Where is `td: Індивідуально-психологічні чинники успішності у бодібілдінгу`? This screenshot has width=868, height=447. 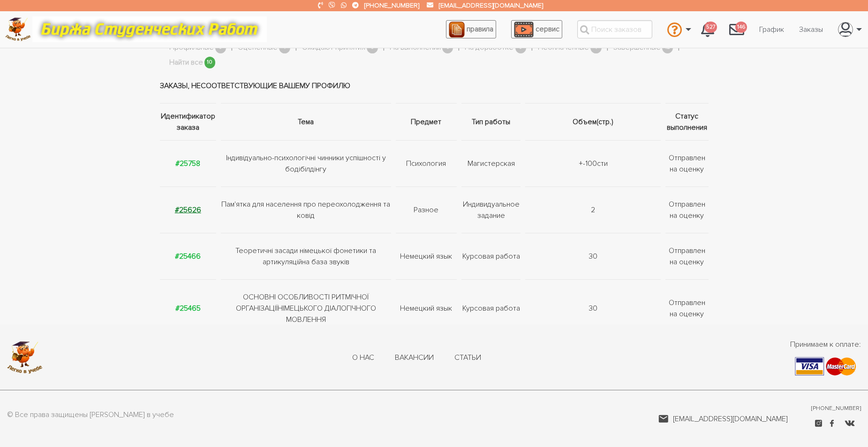
td: Індивідуально-психологічні чинники успішності у бодібілдінгу is located at coordinates (306, 164).